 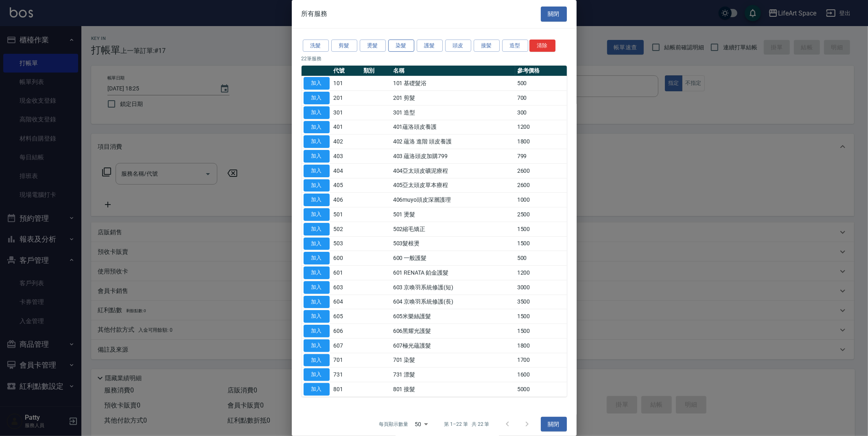 What do you see at coordinates (453, 170) in the screenshot?
I see `td: 404亞太頭皮礦泥療程` at bounding box center [453, 170].